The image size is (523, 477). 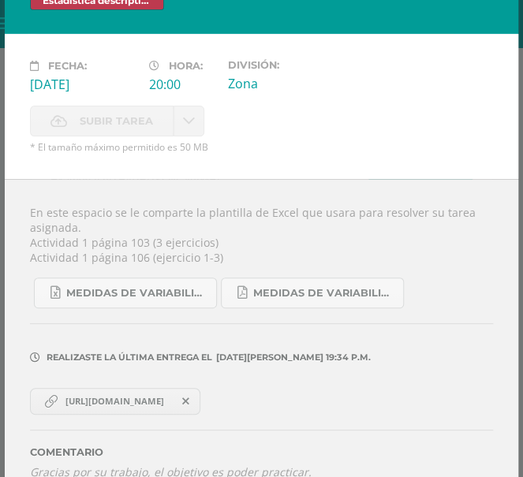 I want to click on label: División:, so click(x=281, y=65).